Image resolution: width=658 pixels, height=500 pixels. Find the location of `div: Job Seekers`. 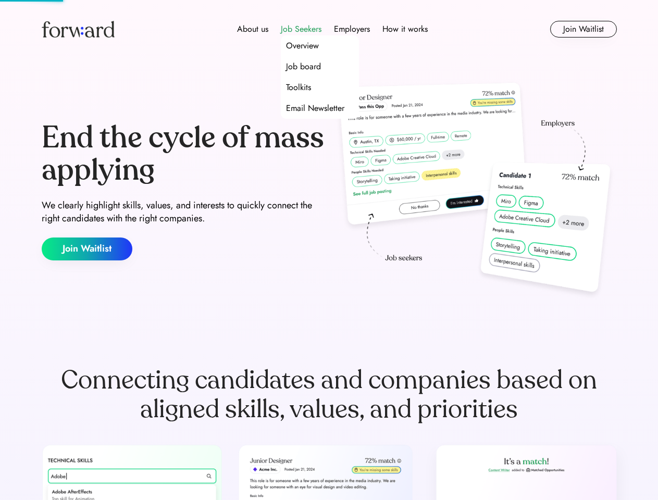

div: Job Seekers is located at coordinates (301, 29).